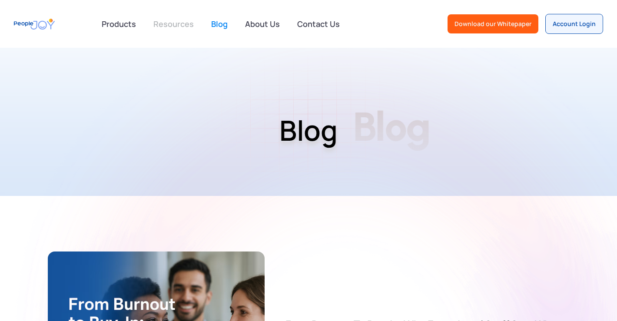 The width and height of the screenshot is (617, 321). Describe the element at coordinates (574, 24) in the screenshot. I see `div: Account Login` at that location.